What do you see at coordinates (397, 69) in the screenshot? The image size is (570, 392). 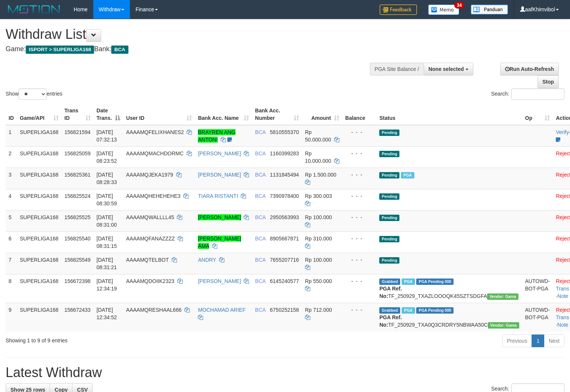 I see `div: PGA Site Balance /` at bounding box center [397, 69].